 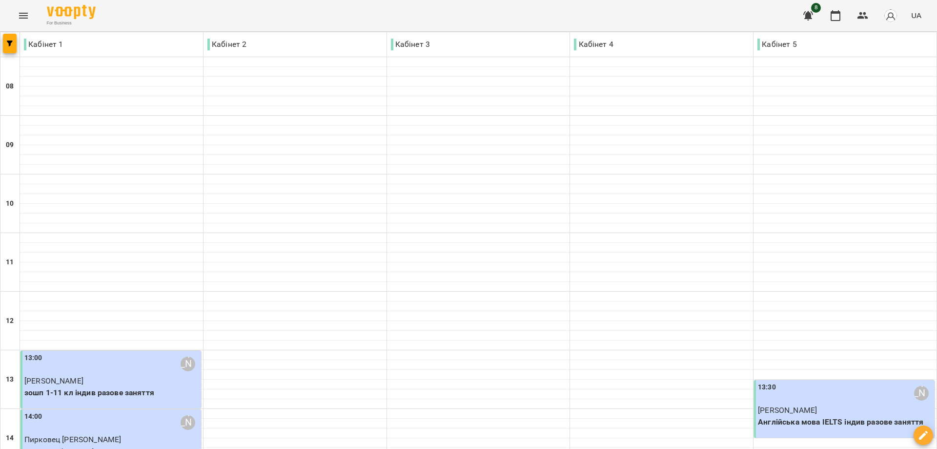 I want to click on label: 14:00, so click(x=33, y=416).